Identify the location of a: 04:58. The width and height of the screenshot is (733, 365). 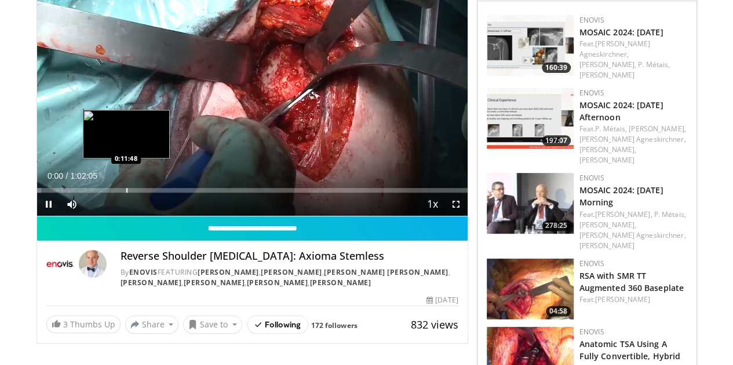
(530, 289).